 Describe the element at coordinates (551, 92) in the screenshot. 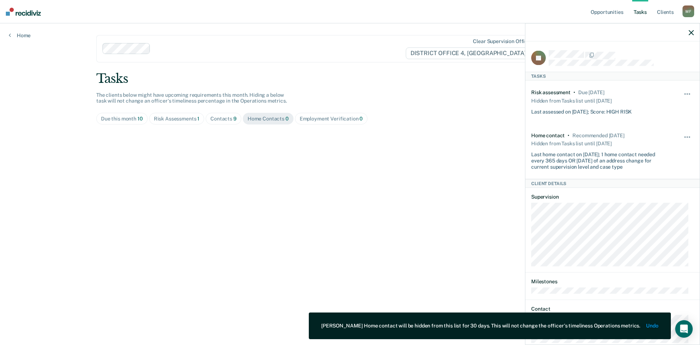

I see `div: Risk assessment` at that location.